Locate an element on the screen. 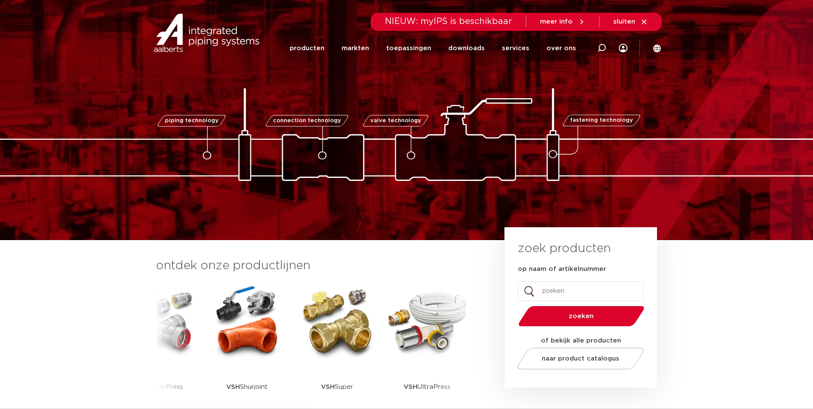  a: markten is located at coordinates (355, 48).